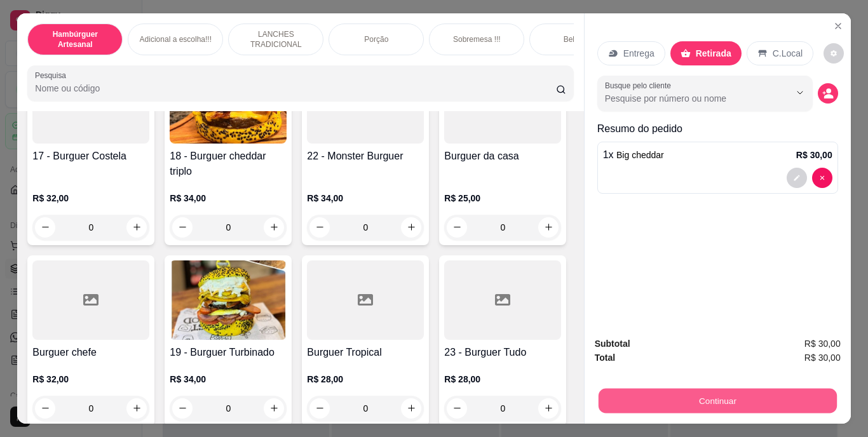 Image resolution: width=868 pixels, height=437 pixels. I want to click on button: Close, so click(838, 26).